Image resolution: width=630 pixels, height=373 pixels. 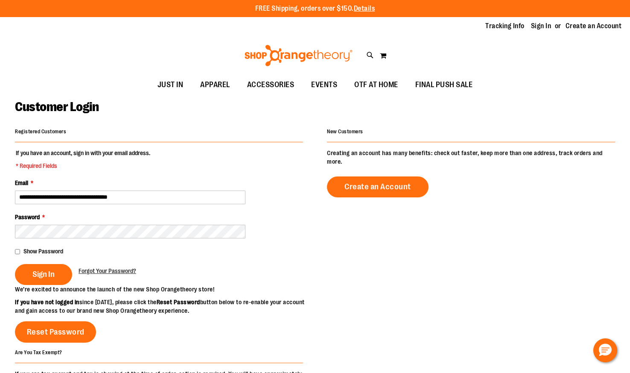 I want to click on a: Sign In, so click(x=541, y=26).